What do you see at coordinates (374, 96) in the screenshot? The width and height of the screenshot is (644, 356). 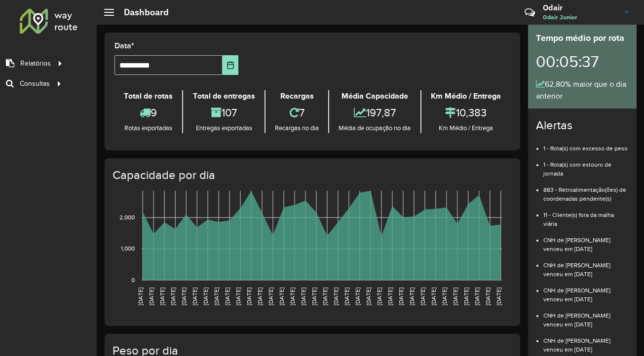 I see `div: Média Capacidade` at bounding box center [374, 96].